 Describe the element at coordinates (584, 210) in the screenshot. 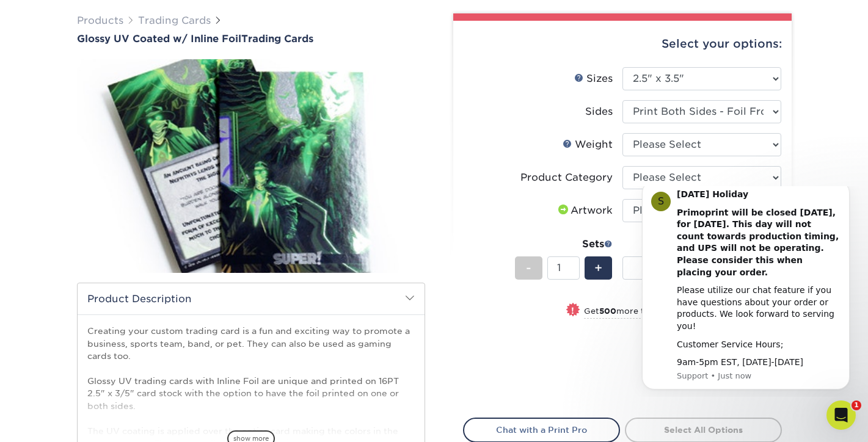

I see `div: Artwork` at that location.